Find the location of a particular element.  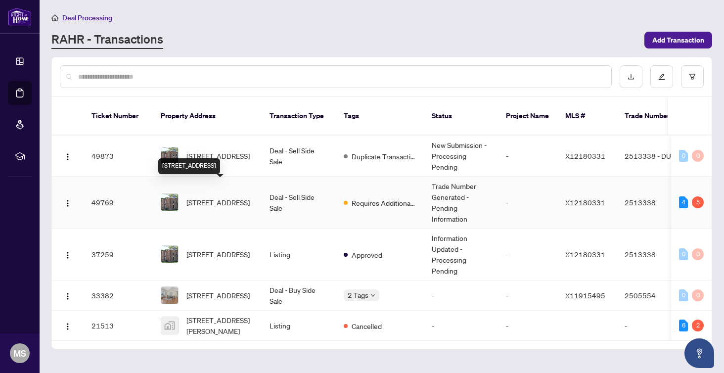

span: Duplicate Transaction is located at coordinates (384, 156).